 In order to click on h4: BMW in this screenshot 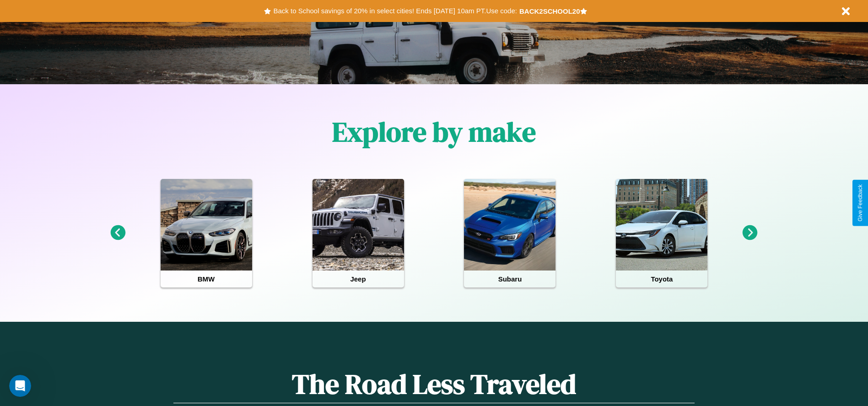, I will do `click(207, 279)`.